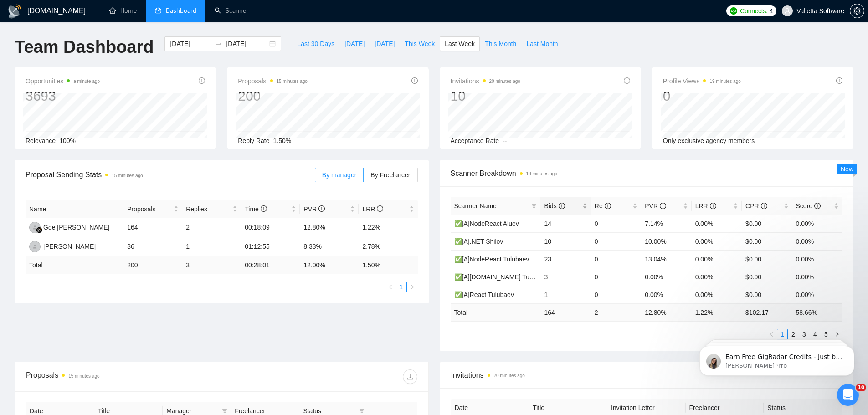  Describe the element at coordinates (410, 376) in the screenshot. I see `button: download` at that location.